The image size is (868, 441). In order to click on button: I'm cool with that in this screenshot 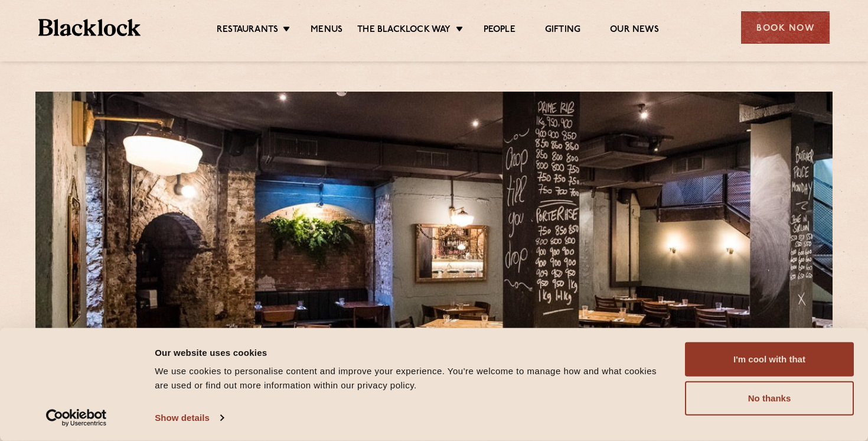, I will do `click(770, 359)`.